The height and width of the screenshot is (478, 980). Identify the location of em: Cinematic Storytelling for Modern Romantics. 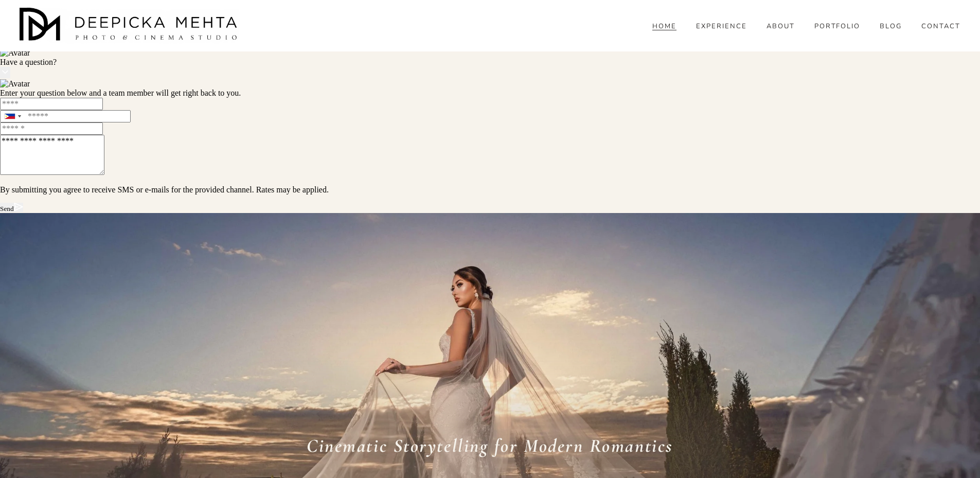
(490, 445).